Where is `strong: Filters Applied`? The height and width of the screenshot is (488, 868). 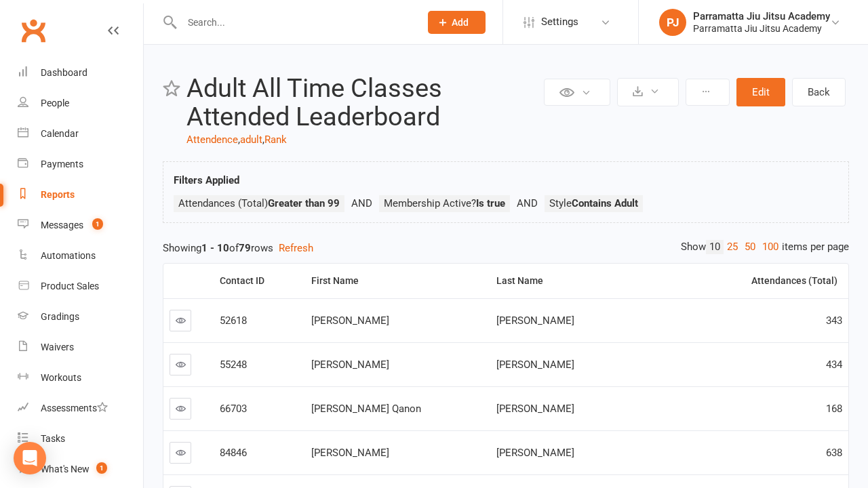
strong: Filters Applied is located at coordinates (206, 181).